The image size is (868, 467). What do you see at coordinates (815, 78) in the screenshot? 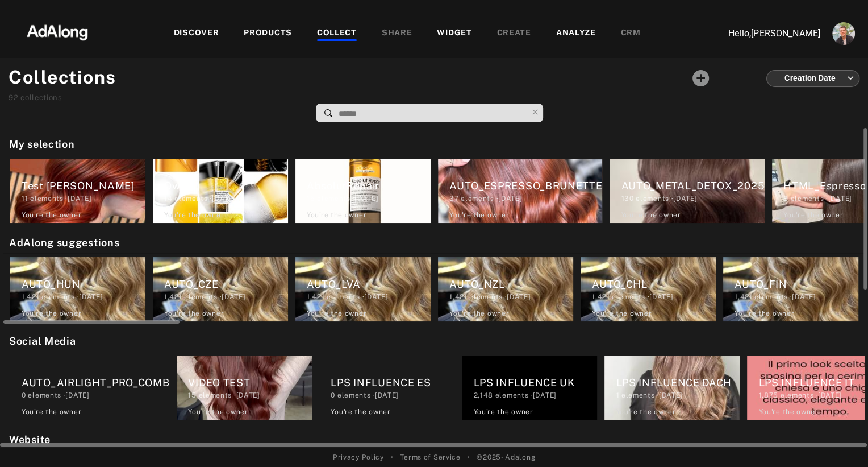
I see `div: Creation Date` at bounding box center [815, 78].